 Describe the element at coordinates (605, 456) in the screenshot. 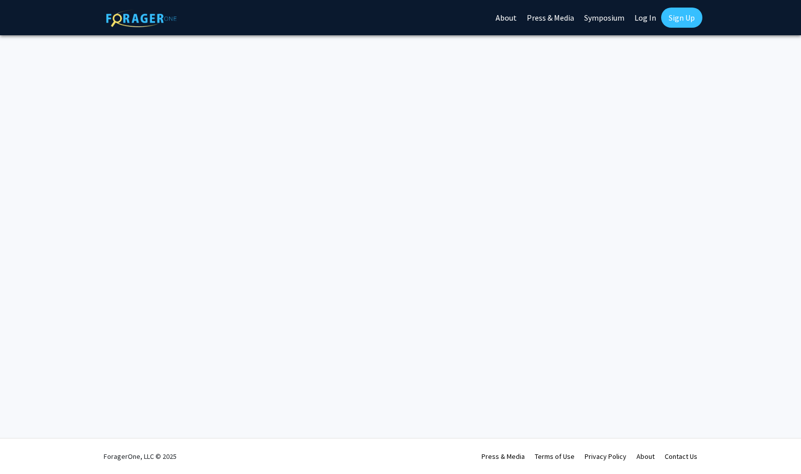

I see `a: Privacy Policy` at that location.